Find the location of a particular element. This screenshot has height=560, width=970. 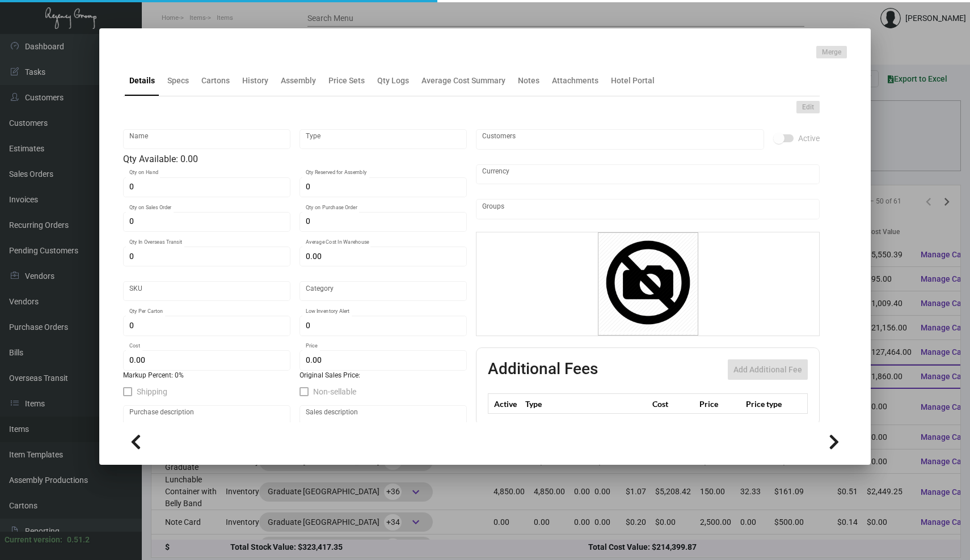

div: Attachments is located at coordinates (575, 80).